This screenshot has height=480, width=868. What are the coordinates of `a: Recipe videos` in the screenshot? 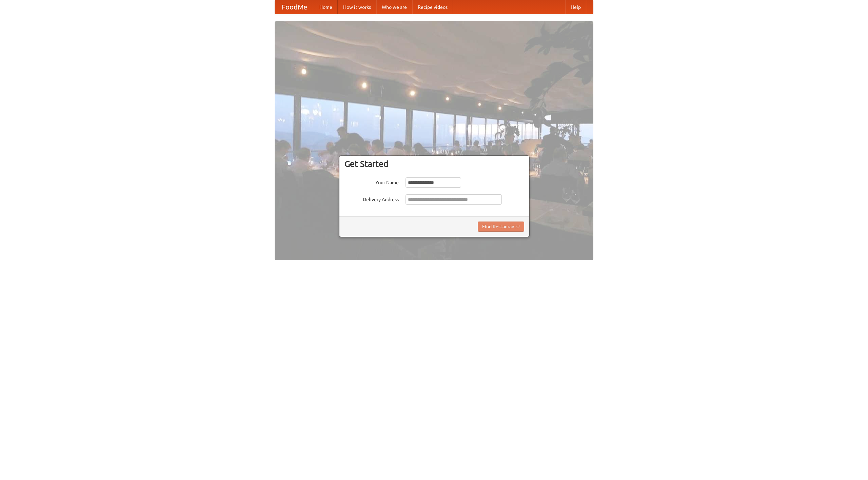 It's located at (433, 7).